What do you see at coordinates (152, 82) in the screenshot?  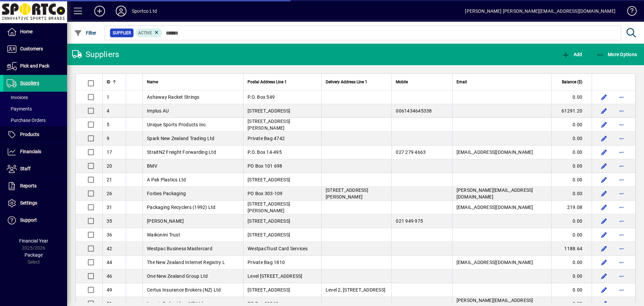 I see `span: Name` at bounding box center [152, 82].